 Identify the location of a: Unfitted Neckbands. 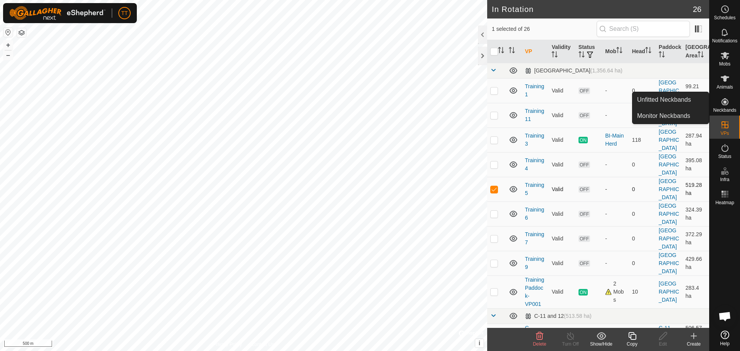
(671, 100).